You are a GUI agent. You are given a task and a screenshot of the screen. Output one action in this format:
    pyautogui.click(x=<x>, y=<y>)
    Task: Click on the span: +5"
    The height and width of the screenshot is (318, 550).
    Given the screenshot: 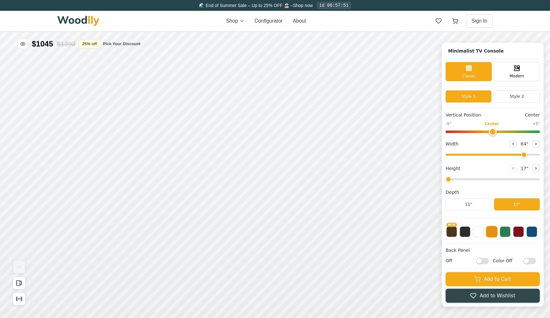 What is the action you would take?
    pyautogui.click(x=536, y=124)
    